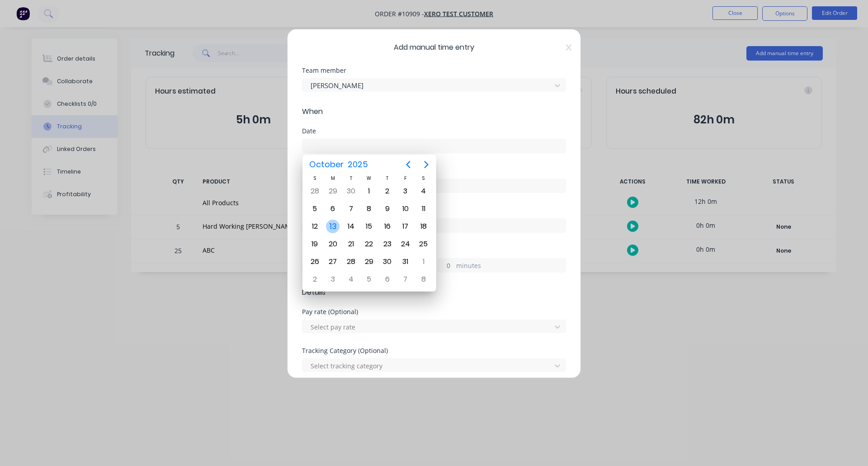 Image resolution: width=868 pixels, height=466 pixels. Describe the element at coordinates (511, 266) in the screenshot. I see `label: minutes` at that location.